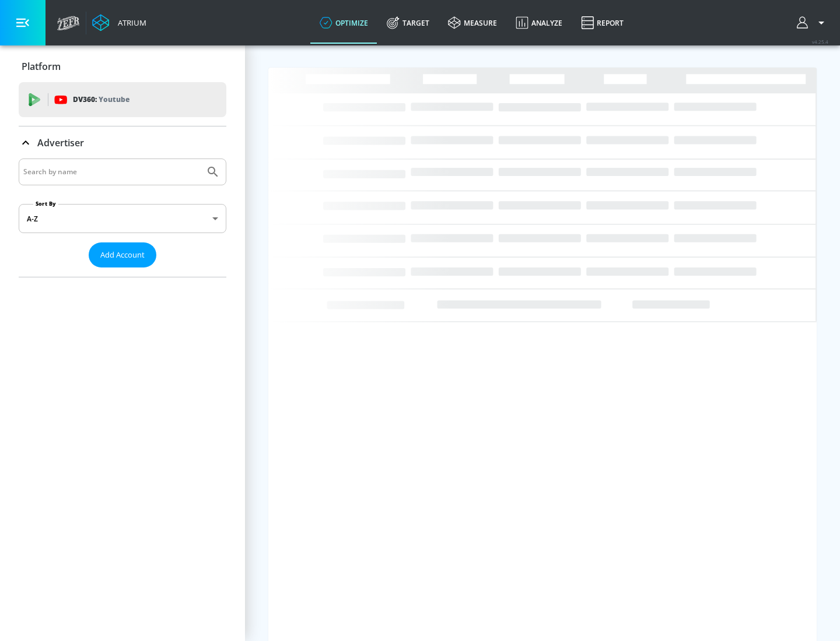  Describe the element at coordinates (123, 255) in the screenshot. I see `button: Add Account` at that location.